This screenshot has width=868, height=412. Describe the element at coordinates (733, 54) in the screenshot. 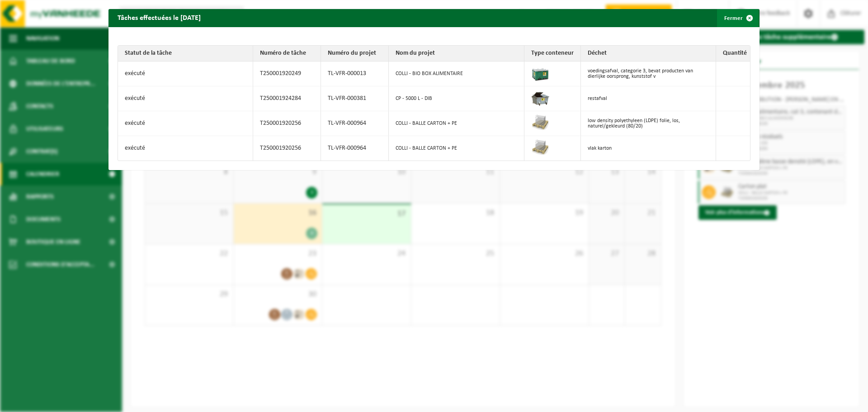

I see `th: Quantité` at that location.